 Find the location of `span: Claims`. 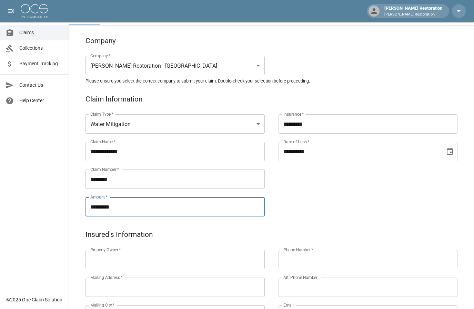

span: Claims is located at coordinates (41, 32).